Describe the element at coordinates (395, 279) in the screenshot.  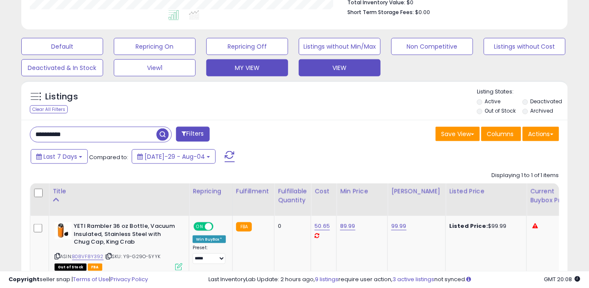
I see `div: Last InventoryLab Update: 2 hours ago, require user action, not synced.` at that location.